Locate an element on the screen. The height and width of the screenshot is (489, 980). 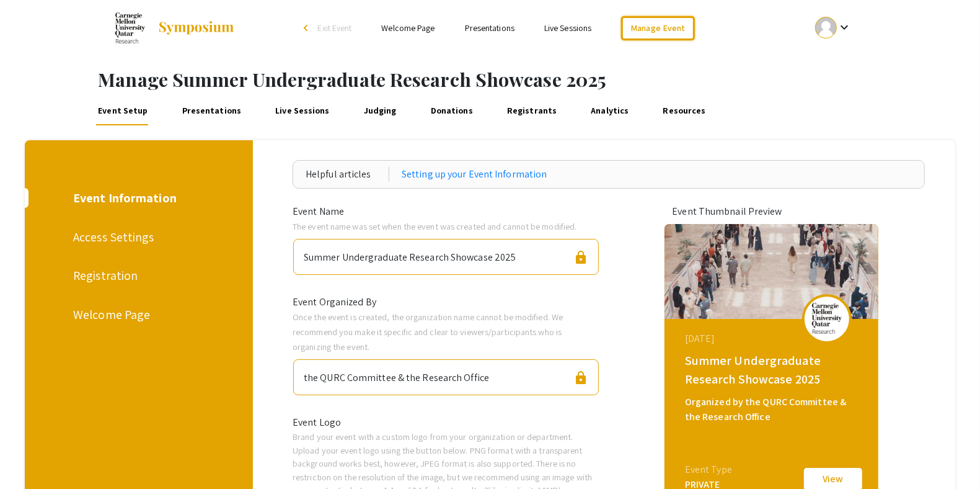
div: the QURC Committee & the Research Office is located at coordinates (396, 374).